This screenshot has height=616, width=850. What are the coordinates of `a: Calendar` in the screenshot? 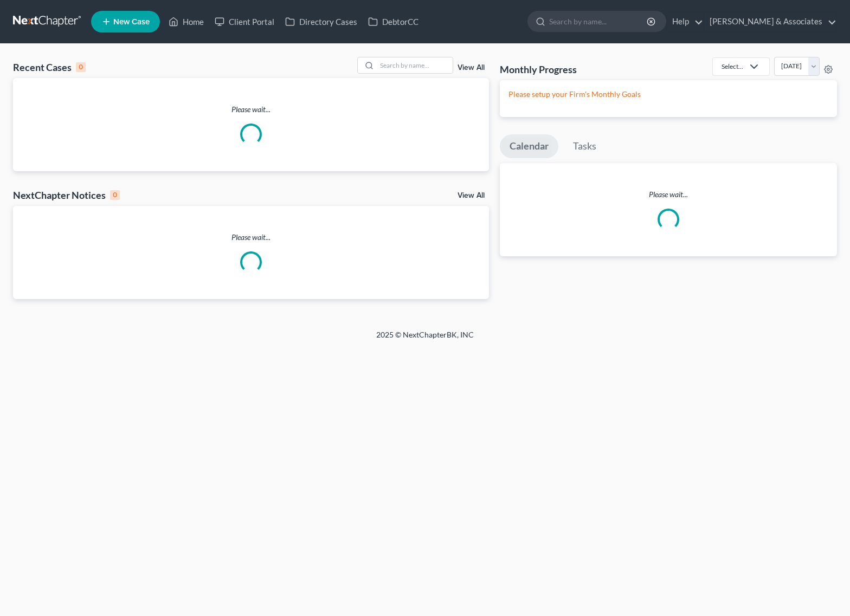 It's located at (529, 146).